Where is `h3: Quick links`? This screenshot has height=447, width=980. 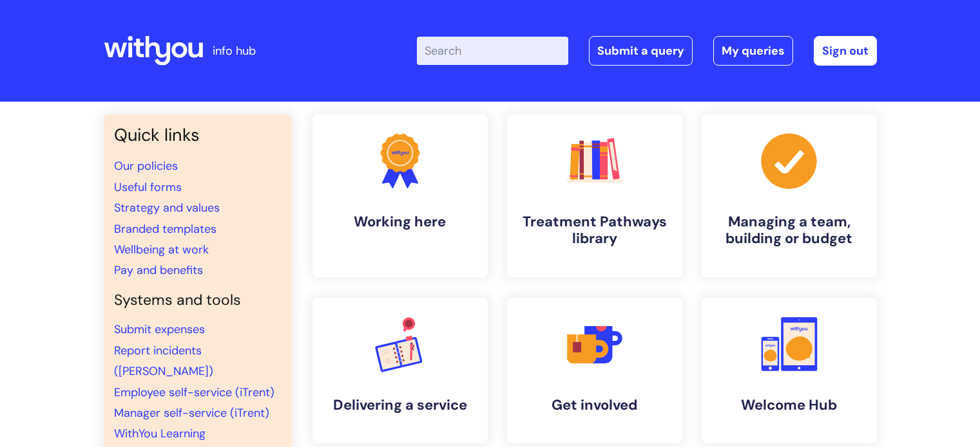 h3: Quick links is located at coordinates (197, 135).